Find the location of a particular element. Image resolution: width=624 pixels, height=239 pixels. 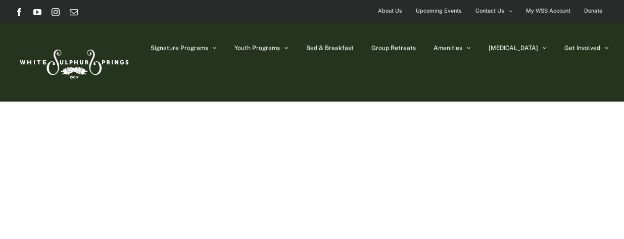

span: Amenities is located at coordinates (447, 48).